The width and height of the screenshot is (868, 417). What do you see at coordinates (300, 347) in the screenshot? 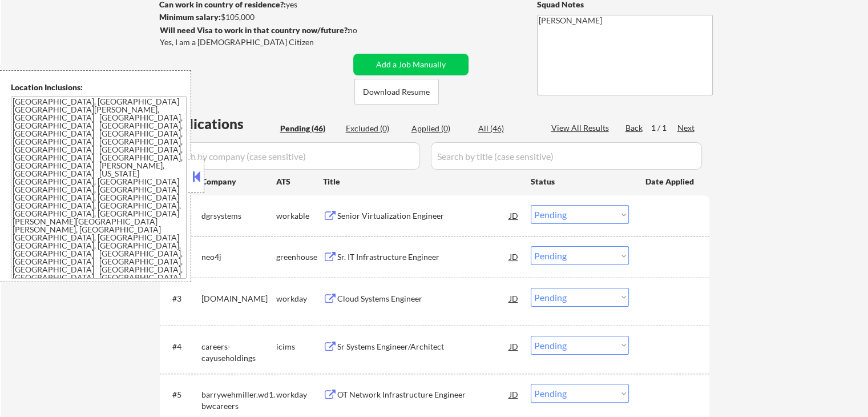
I see `div: icims` at bounding box center [300, 347].